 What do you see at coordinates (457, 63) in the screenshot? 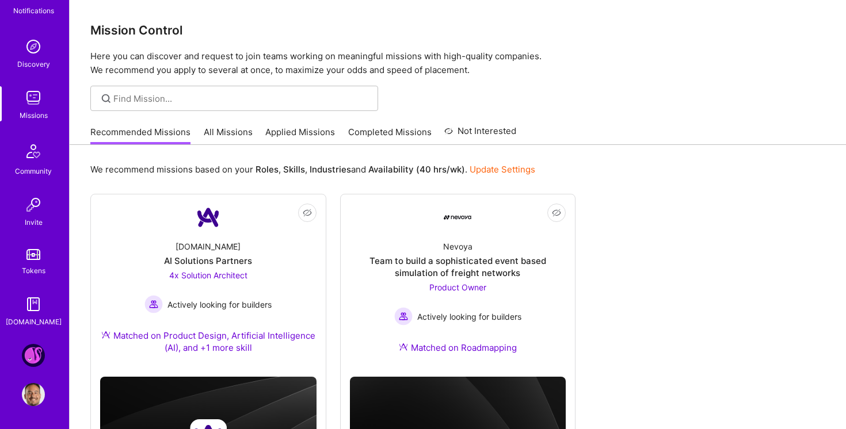
I see `p: Here you can discover and request to join teams working on meaningful missions with high-quality ...` at bounding box center [457, 63].